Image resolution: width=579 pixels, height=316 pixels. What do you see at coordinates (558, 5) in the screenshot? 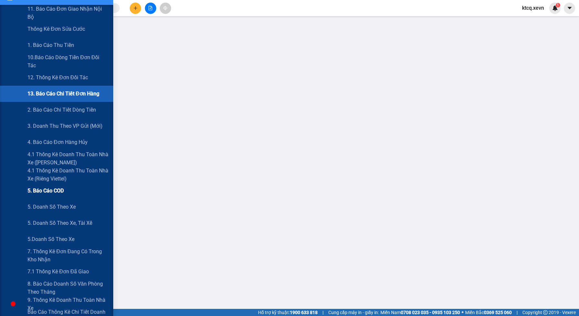
I see `sup: 1` at bounding box center [558, 5].